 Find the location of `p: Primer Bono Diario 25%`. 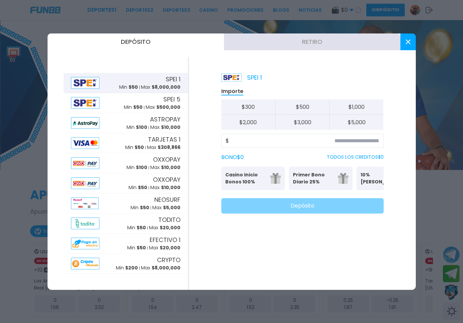

p: Primer Bono Diario 25% is located at coordinates (314, 179).